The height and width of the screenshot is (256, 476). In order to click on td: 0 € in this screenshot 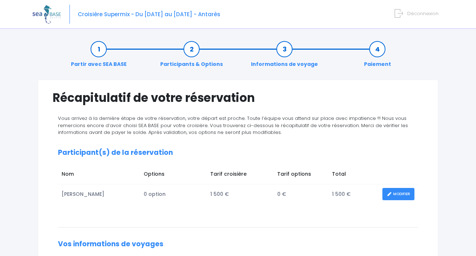, I will do `click(301, 194)`.